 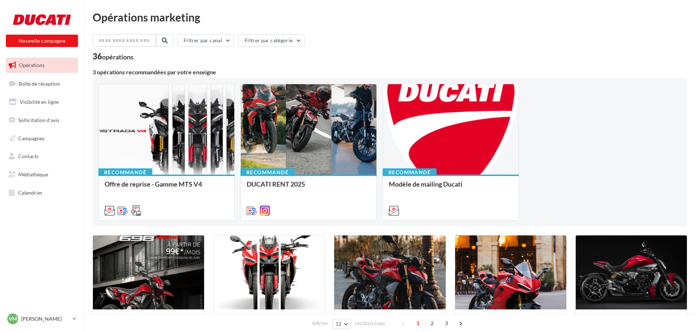 I want to click on a: Campagnes, so click(x=42, y=138).